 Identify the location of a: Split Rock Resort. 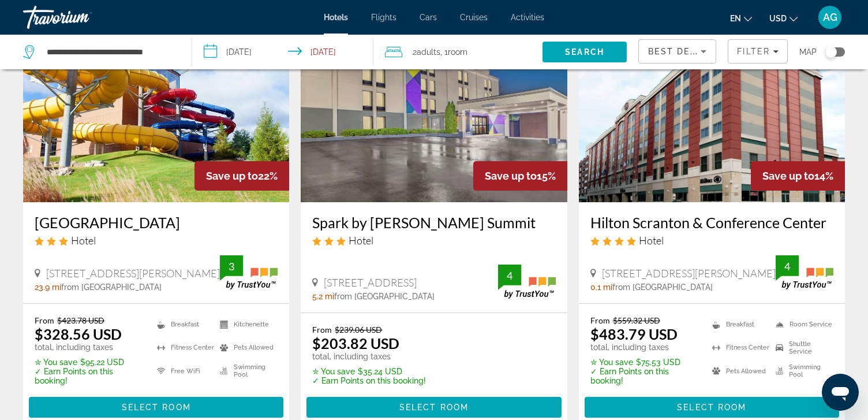
(156, 109).